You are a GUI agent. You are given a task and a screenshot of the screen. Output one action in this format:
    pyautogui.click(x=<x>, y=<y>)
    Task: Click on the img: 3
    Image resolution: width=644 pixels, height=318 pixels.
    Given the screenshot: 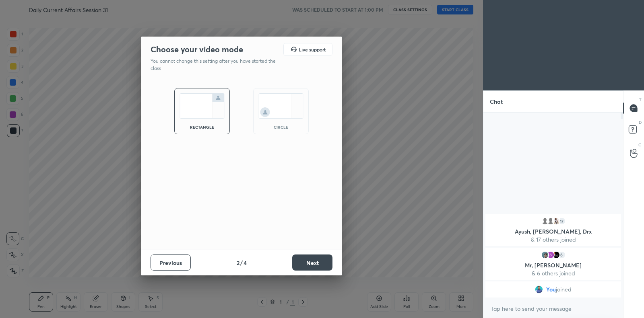 What is the action you would take?
    pyautogui.click(x=550, y=255)
    